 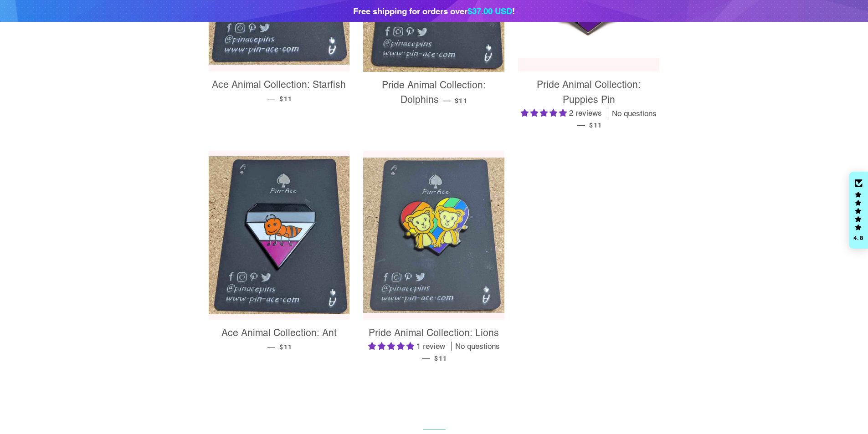 What do you see at coordinates (430, 346) in the screenshot?
I see `span: 1 review` at bounding box center [430, 346].